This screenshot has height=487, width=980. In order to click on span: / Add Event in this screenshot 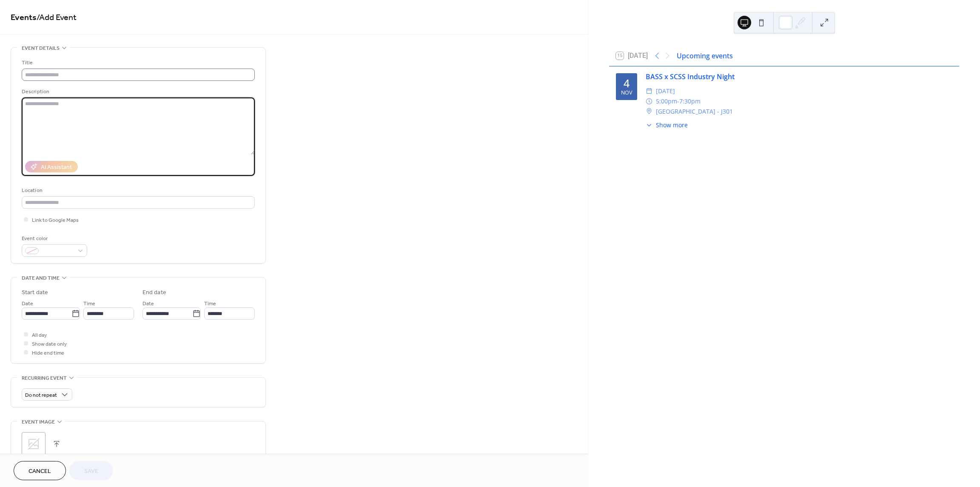, I will do `click(56, 18)`.